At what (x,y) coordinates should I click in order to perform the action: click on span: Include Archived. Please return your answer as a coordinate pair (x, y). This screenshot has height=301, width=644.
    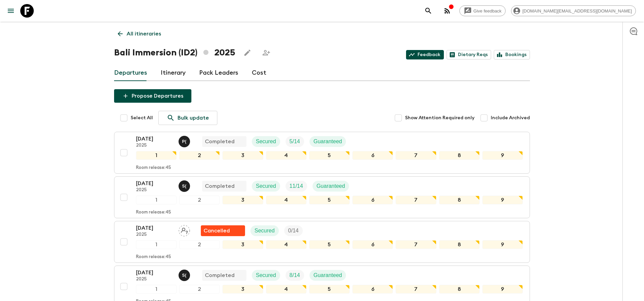
    Looking at the image, I should click on (510, 118).